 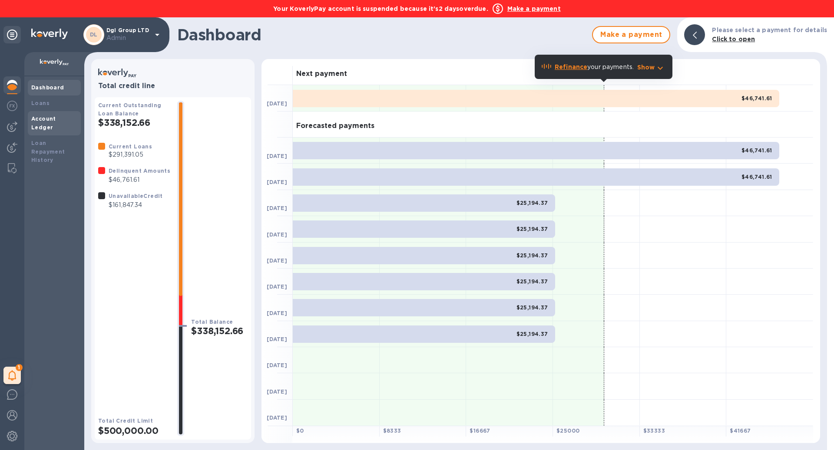 I want to click on h1: Dashboard, so click(x=382, y=35).